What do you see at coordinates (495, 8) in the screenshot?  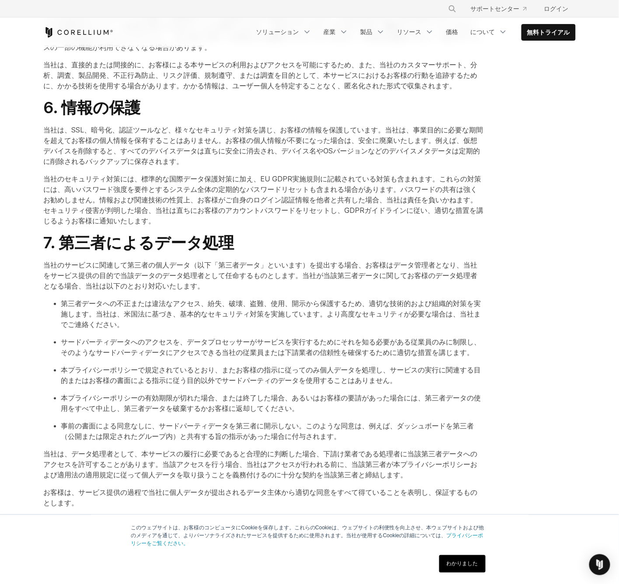 I see `font: サポートセンター` at bounding box center [495, 8].